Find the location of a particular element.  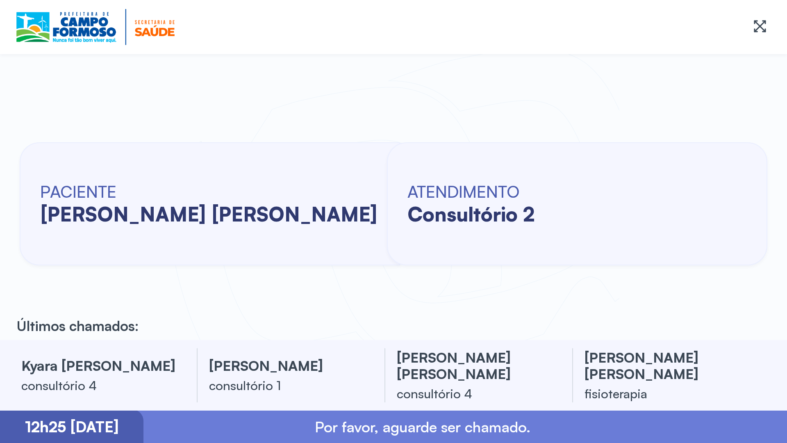

div: consultório 1 is located at coordinates (287, 385).